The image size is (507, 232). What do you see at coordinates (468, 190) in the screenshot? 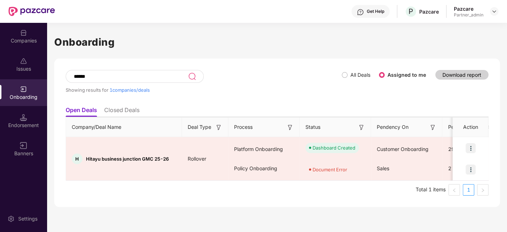
I see `a: 1` at bounding box center [468, 190].